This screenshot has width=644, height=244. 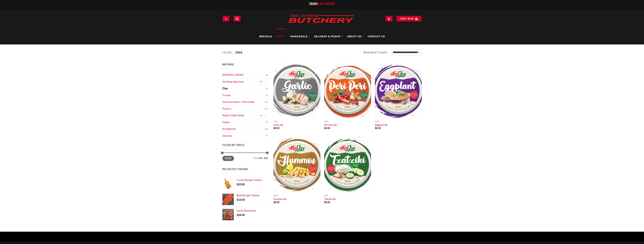 I want to click on bdi: 28.00, so click(x=241, y=215).